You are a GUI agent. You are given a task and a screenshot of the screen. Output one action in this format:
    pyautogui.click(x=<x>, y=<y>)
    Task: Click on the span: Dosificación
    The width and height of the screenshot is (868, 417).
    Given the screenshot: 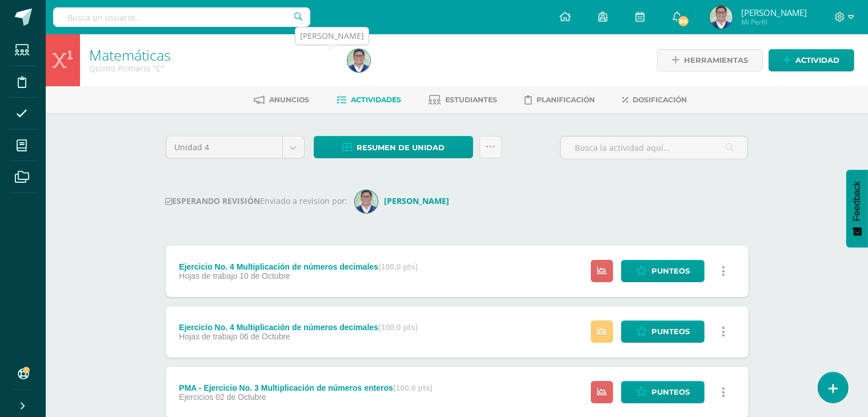 What is the action you would take?
    pyautogui.click(x=660, y=99)
    